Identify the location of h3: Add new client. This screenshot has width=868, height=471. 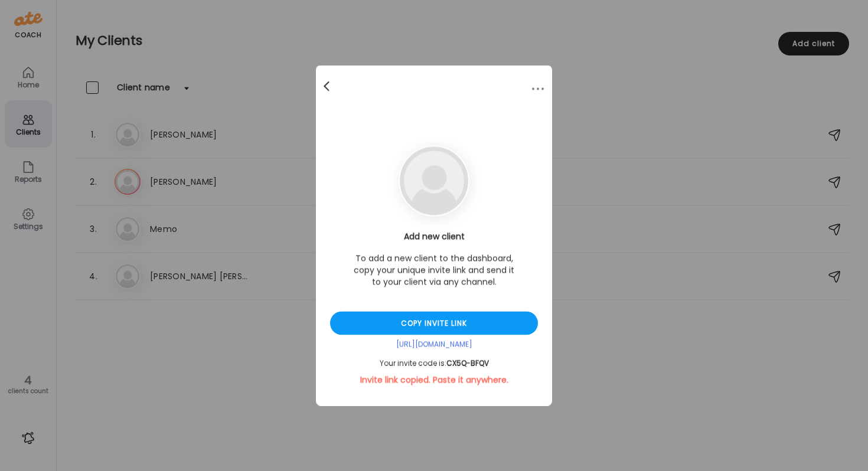
(434, 237).